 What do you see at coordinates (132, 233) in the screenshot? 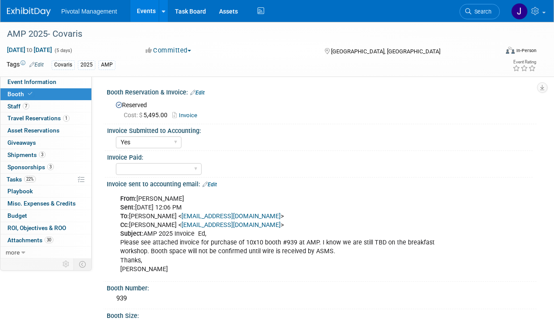
I see `b: Subject:` at bounding box center [132, 233].